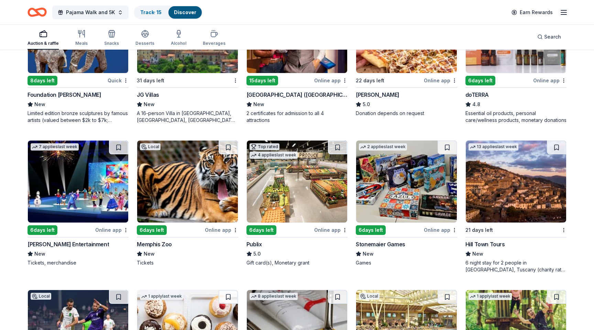 This screenshot has width=594, height=330. I want to click on button: Search, so click(549, 37).